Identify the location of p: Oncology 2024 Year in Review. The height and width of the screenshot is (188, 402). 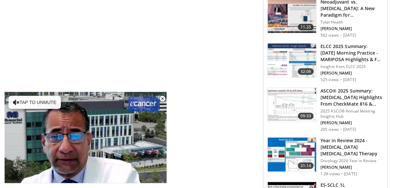
(352, 161).